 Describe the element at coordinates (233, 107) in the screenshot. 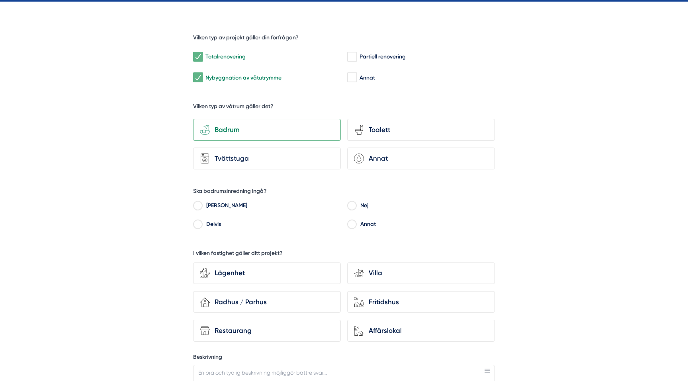

I see `h5: Vilken typ av våtrum gäller det?` at that location.